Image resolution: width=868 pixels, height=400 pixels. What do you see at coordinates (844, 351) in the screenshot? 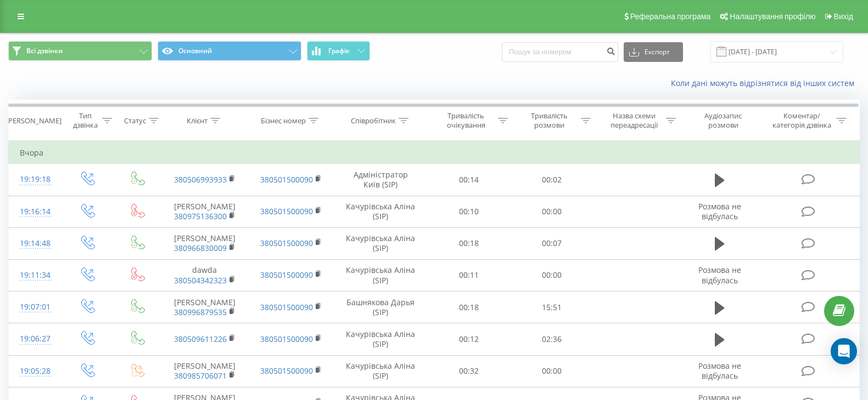
I see `div: Open Intercom Messenger` at bounding box center [844, 351].